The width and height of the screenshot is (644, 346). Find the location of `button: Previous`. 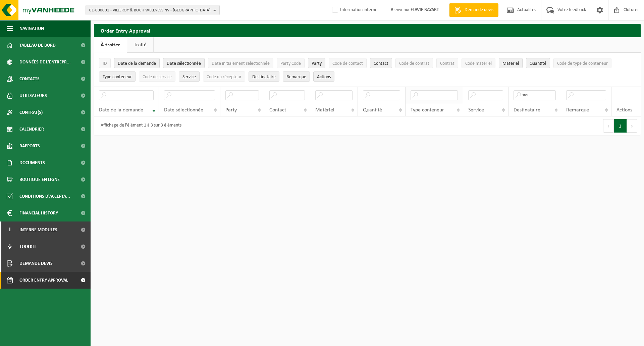

button: Previous is located at coordinates (609, 126).